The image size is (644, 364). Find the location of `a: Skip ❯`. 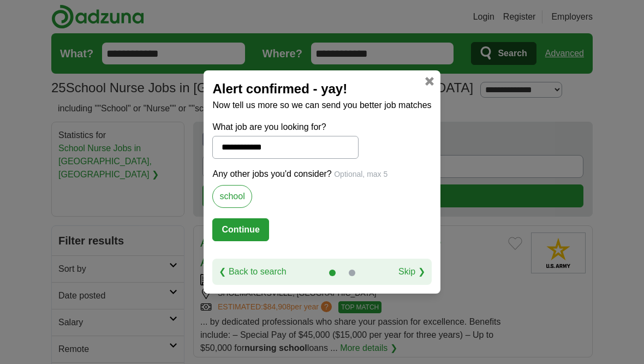

a: Skip ❯ is located at coordinates (411, 271).